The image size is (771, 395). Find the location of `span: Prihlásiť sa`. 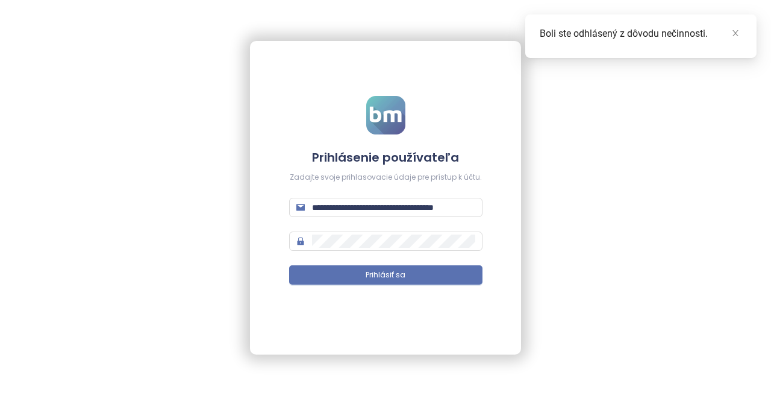

span: Prihlásiť sa is located at coordinates (385, 275).